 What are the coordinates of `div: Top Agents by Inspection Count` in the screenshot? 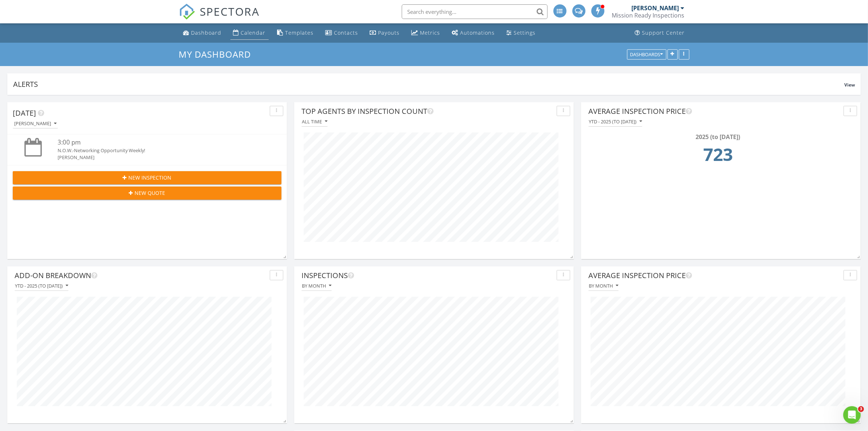 It's located at (428, 111).